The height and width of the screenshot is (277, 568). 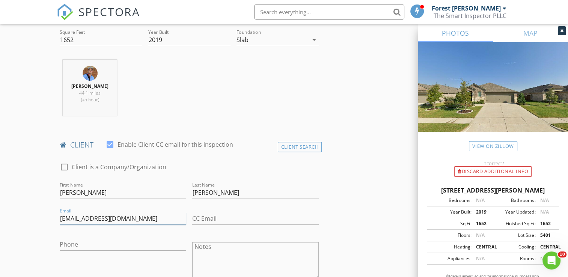 I want to click on div: Incorrect?, so click(x=493, y=163).